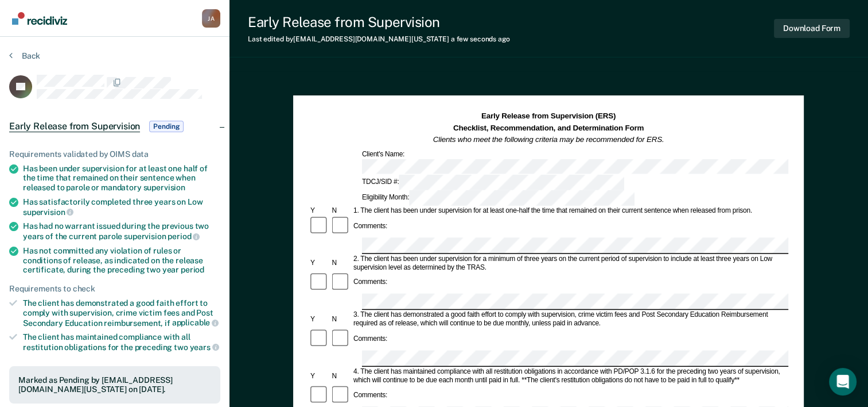  What do you see at coordinates (379, 22) in the screenshot?
I see `div: Early Release from Supervision` at bounding box center [379, 22].